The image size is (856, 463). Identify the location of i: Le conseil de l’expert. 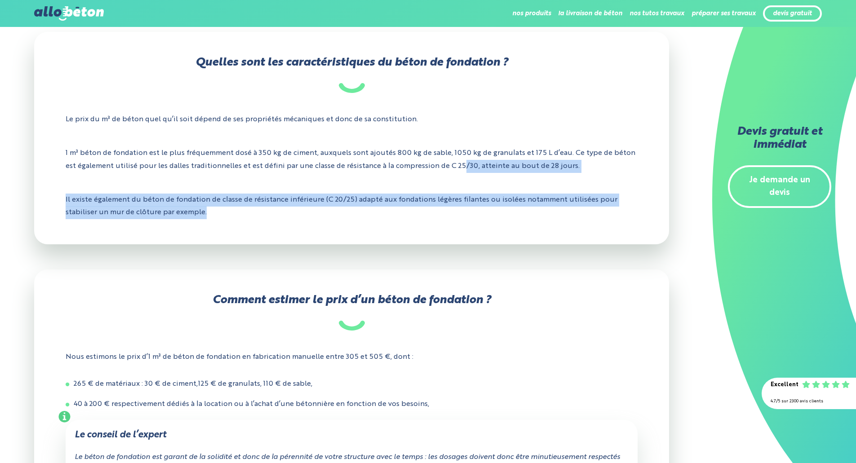
(120, 435).